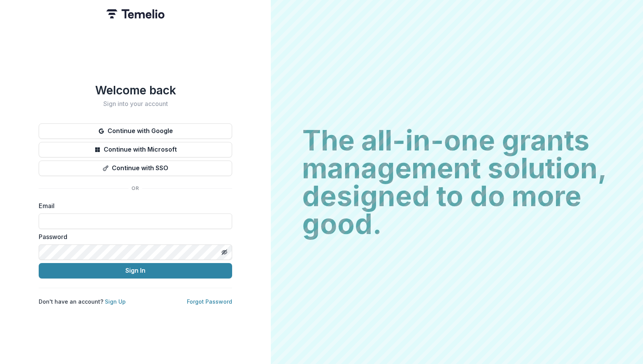 The height and width of the screenshot is (364, 643). Describe the element at coordinates (135, 103) in the screenshot. I see `h2: Sign into your account` at that location.